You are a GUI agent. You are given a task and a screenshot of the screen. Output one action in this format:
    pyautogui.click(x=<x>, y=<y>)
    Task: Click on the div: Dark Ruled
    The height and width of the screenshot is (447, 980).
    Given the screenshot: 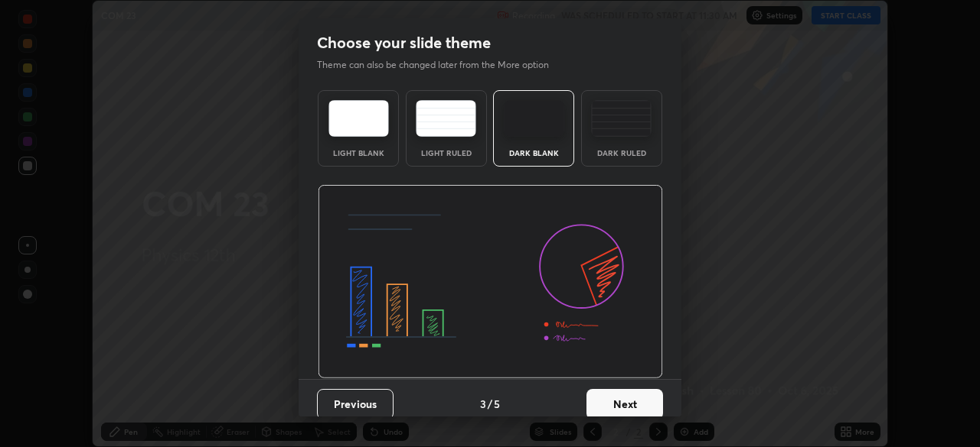 What is the action you would take?
    pyautogui.click(x=621, y=153)
    